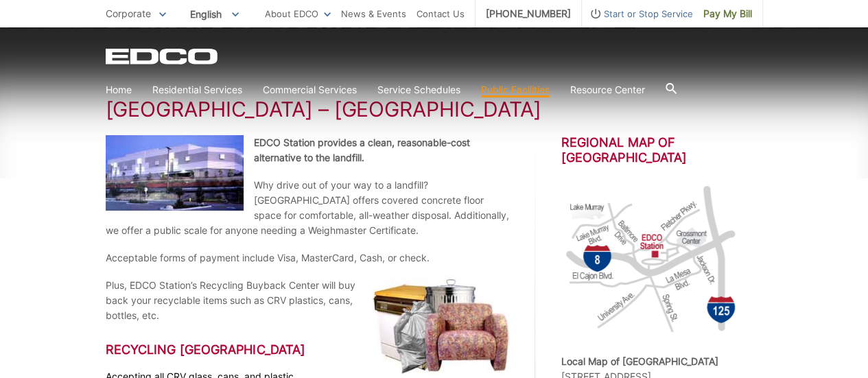 The image size is (868, 378). Describe the element at coordinates (163, 57) in the screenshot. I see `a: EDCD logo. Return to the homepage.` at that location.